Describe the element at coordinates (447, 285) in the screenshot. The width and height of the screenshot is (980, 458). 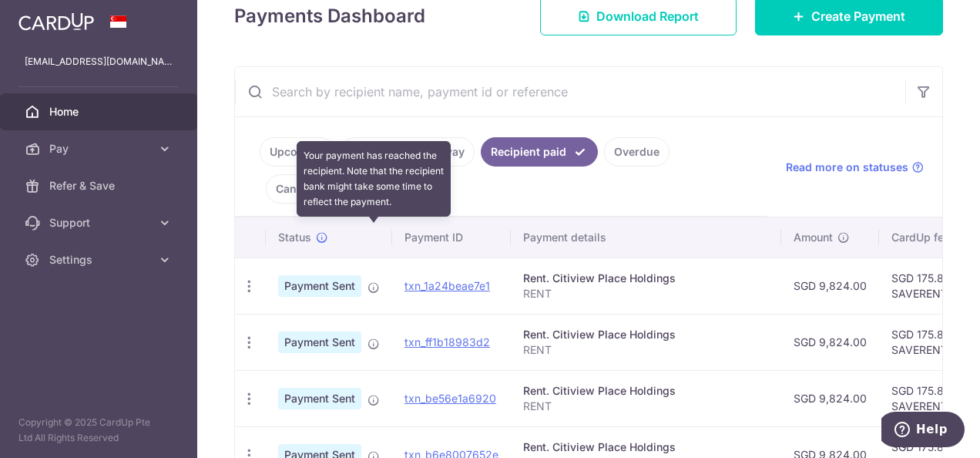
I see `a: txn_1a24beae7e1` at that location.